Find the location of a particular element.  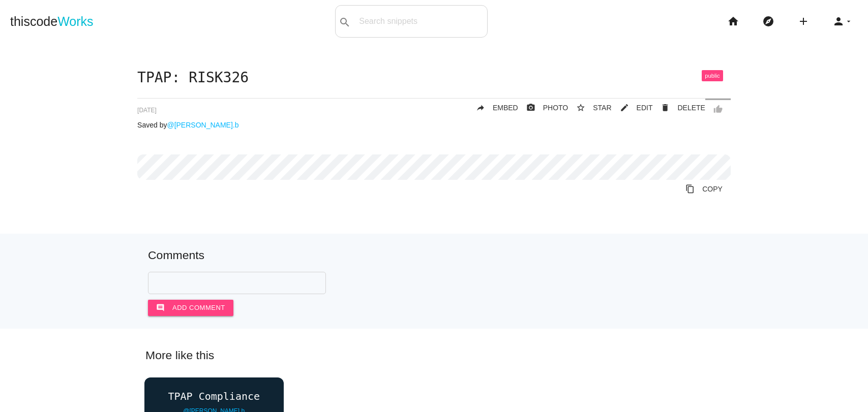

i: home is located at coordinates (733, 21).